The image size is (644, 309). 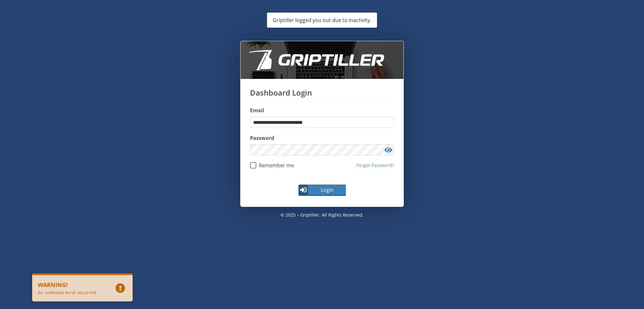 I want to click on a: Forgot Password?, so click(x=375, y=165).